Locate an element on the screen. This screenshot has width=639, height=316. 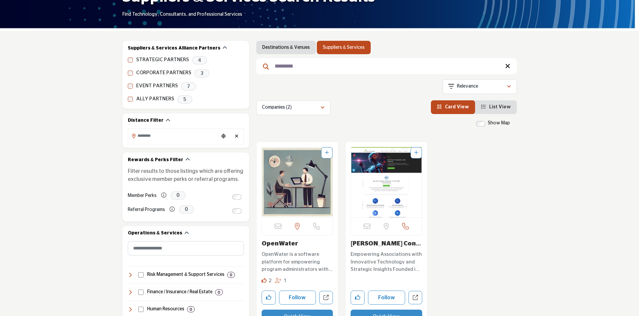
label: Referral Programs is located at coordinates (146, 210).